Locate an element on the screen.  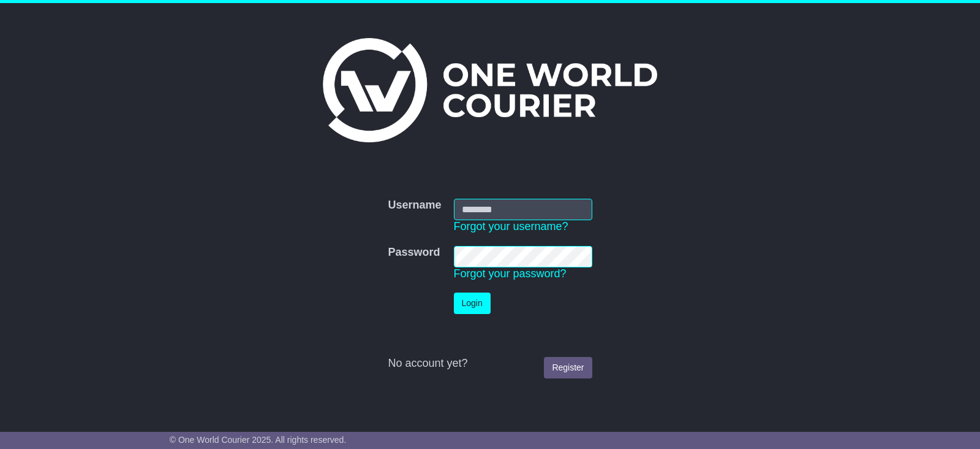
a: Register is located at coordinates (568, 367).